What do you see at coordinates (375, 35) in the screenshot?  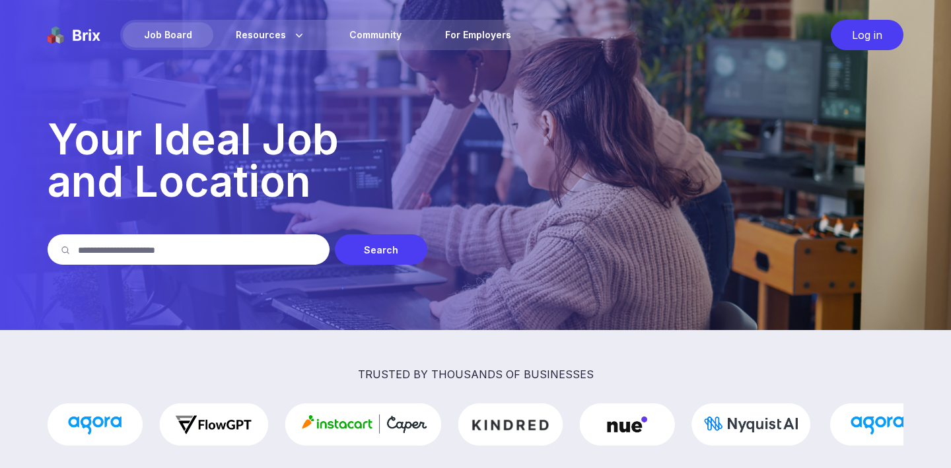 I see `a: Community` at bounding box center [375, 35].